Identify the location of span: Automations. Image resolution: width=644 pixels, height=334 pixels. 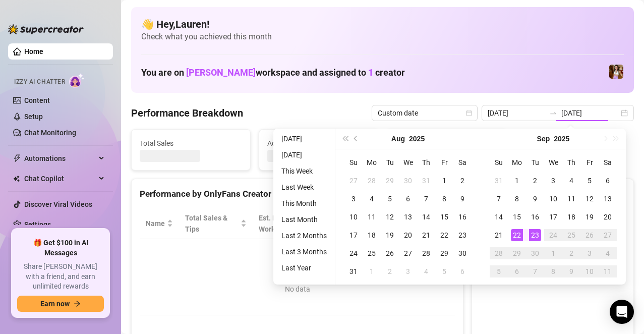
(60, 158).